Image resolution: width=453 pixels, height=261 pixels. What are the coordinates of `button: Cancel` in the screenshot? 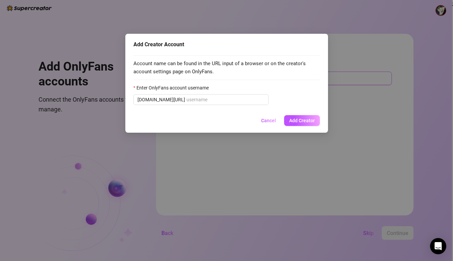 It's located at (268, 121).